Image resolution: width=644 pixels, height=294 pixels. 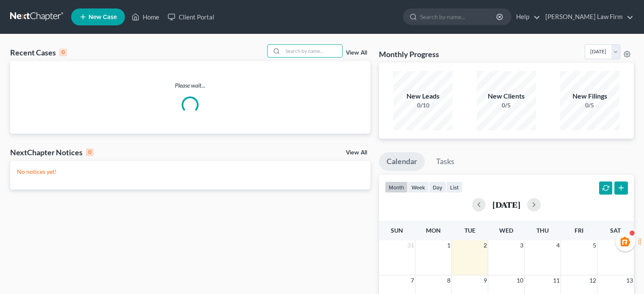 What do you see at coordinates (433, 231) in the screenshot?
I see `span: Mon` at bounding box center [433, 231].